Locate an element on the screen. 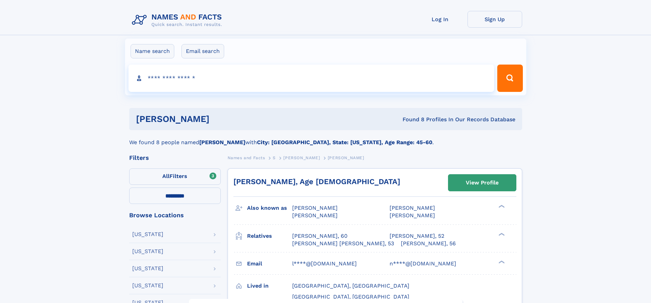  div: Filters is located at coordinates (175, 158).